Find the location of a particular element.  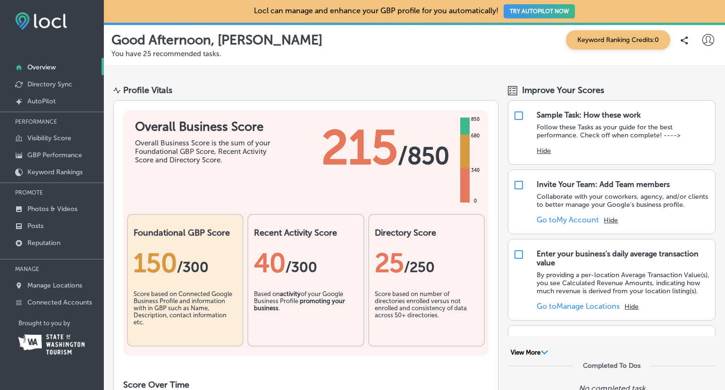

b: promoting your business is located at coordinates (299, 305).